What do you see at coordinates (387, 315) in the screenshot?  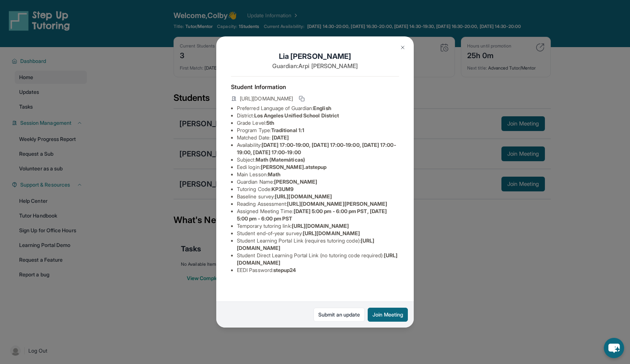 I see `button: Join Meeting` at bounding box center [387, 315].